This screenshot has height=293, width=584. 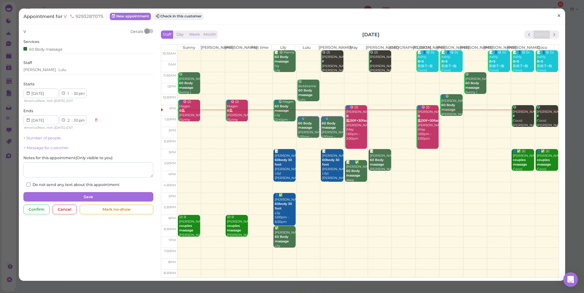 I want to click on span: 12pm, so click(x=172, y=86).